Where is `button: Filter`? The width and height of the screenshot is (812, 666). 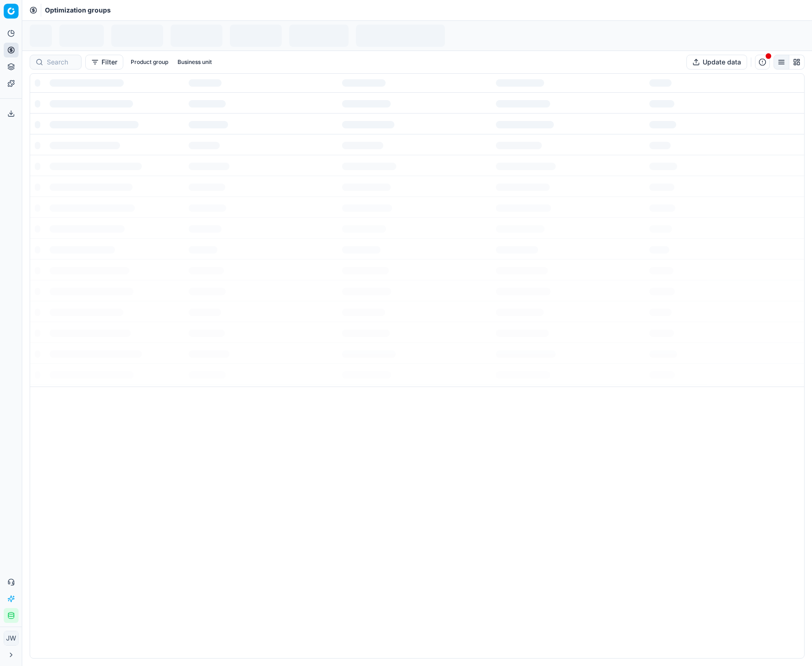
button: Filter is located at coordinates (105, 62).